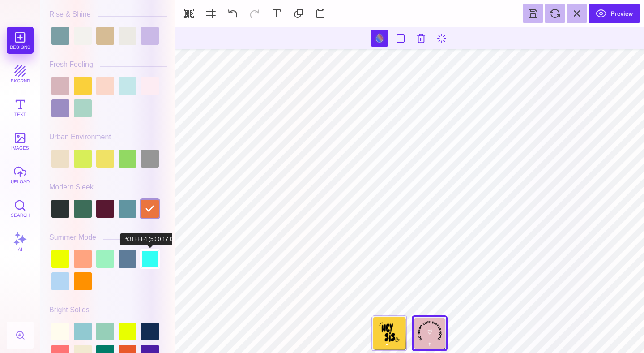 The height and width of the screenshot is (353, 644). I want to click on button: images, so click(20, 141).